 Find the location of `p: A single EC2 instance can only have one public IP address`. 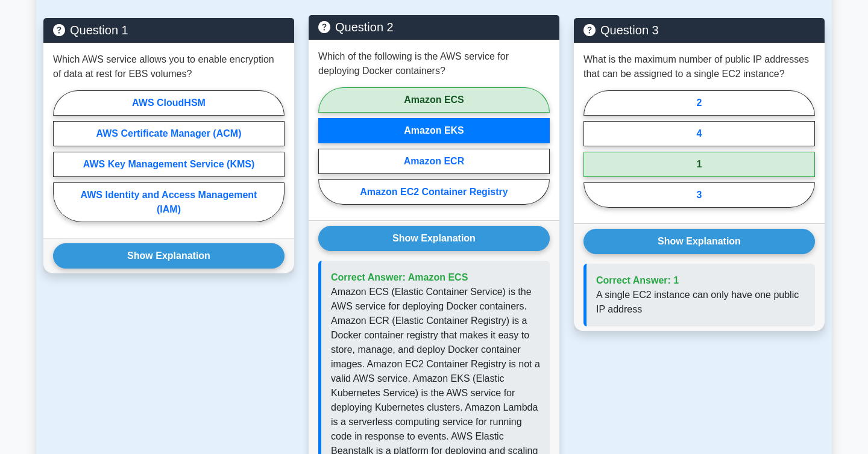

p: A single EC2 instance can only have one public IP address is located at coordinates (700, 302).